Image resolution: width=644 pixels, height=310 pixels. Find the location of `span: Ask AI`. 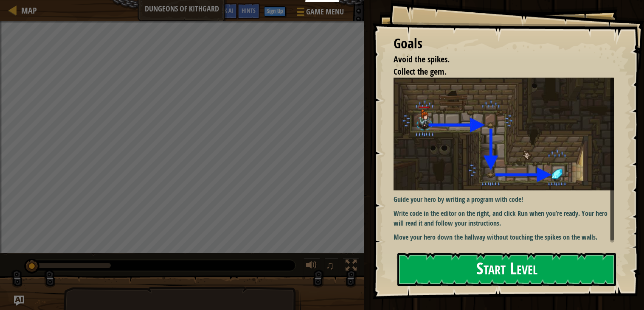

span: Ask AI is located at coordinates (226, 10).